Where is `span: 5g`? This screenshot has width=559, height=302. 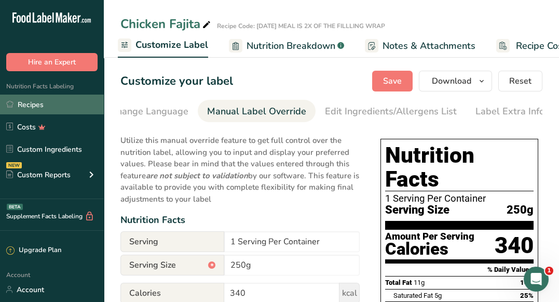 span: 5g is located at coordinates (438, 295).